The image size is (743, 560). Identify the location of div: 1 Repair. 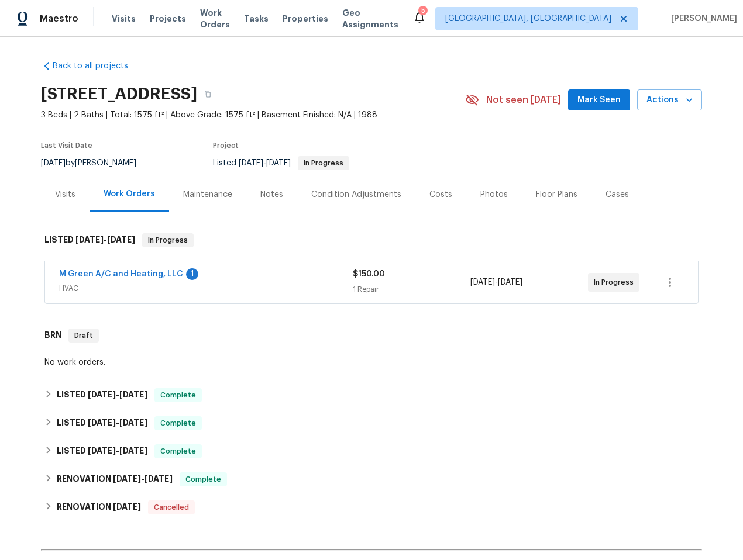
(411, 289).